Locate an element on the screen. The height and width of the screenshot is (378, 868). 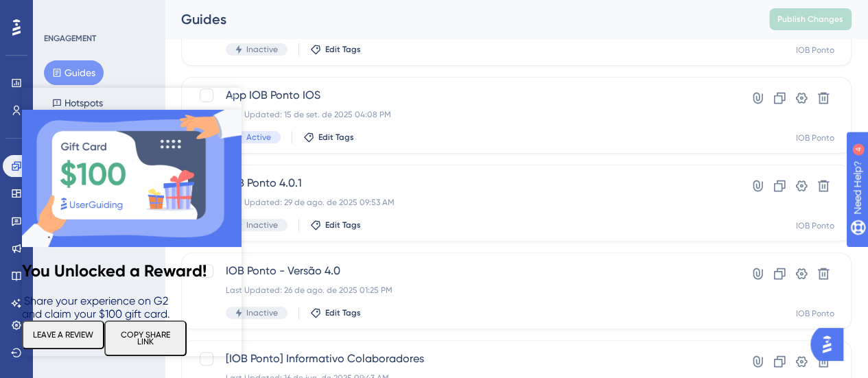
button: Guides is located at coordinates (73, 72).